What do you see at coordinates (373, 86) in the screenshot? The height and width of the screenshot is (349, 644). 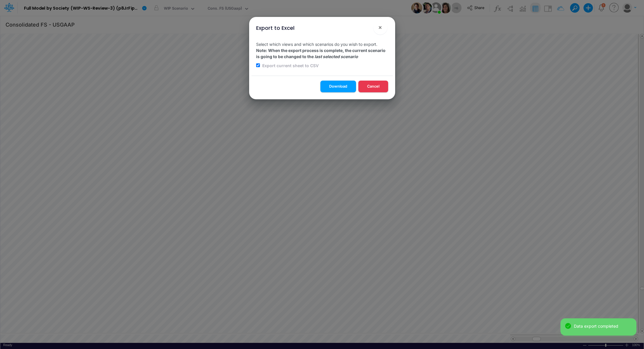 I see `button: Cancel` at bounding box center [373, 86].